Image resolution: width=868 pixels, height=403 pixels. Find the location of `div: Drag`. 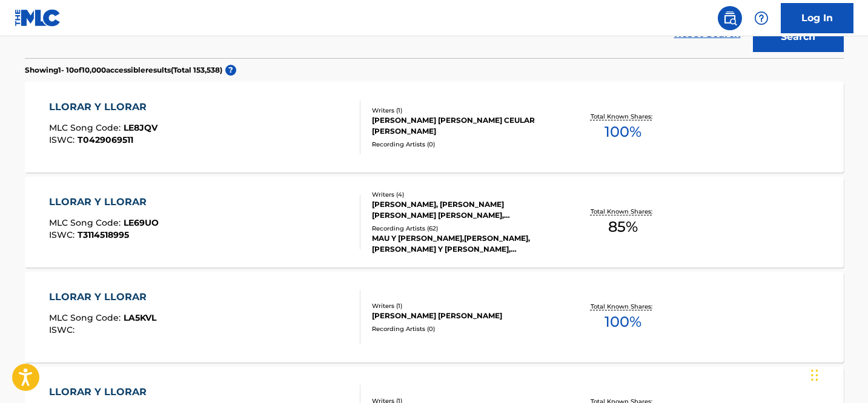

div: Drag is located at coordinates (815, 375).